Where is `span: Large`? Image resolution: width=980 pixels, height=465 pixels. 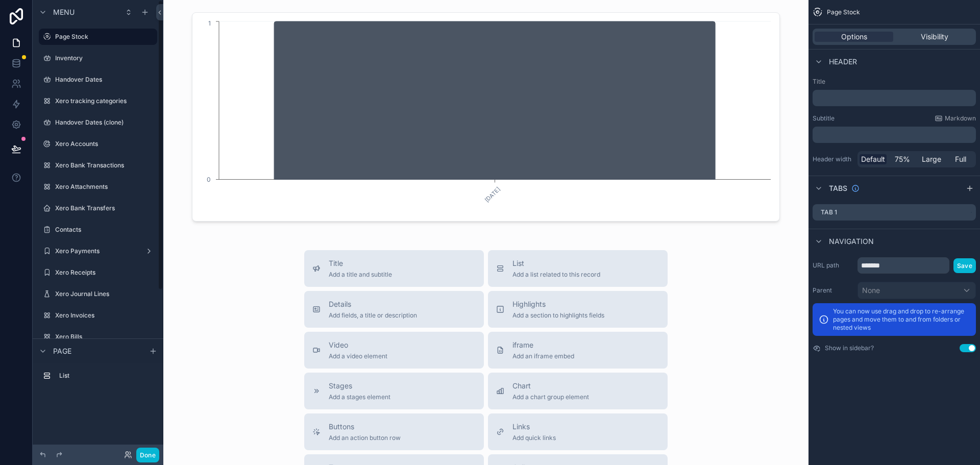
span: Large is located at coordinates (931, 159).